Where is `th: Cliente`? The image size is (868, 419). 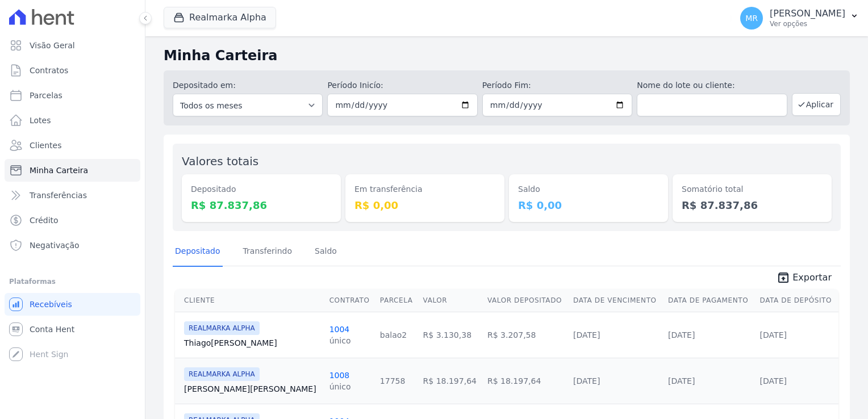 th: Cliente is located at coordinates (250, 301).